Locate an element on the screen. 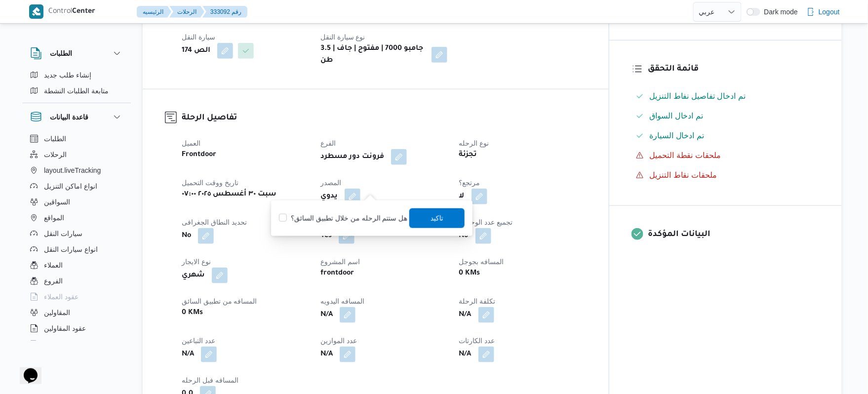  span: تاريخ ووقت التحميل is located at coordinates (210, 183).